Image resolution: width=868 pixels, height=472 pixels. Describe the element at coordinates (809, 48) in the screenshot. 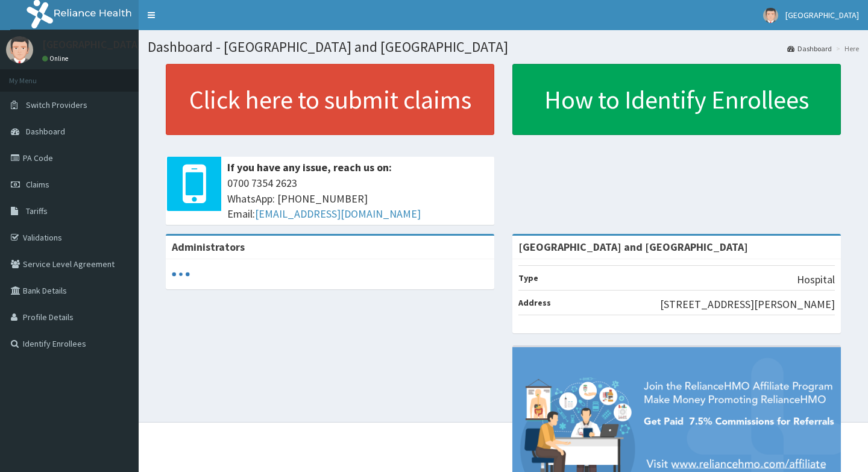

I see `a: Dashboard` at that location.